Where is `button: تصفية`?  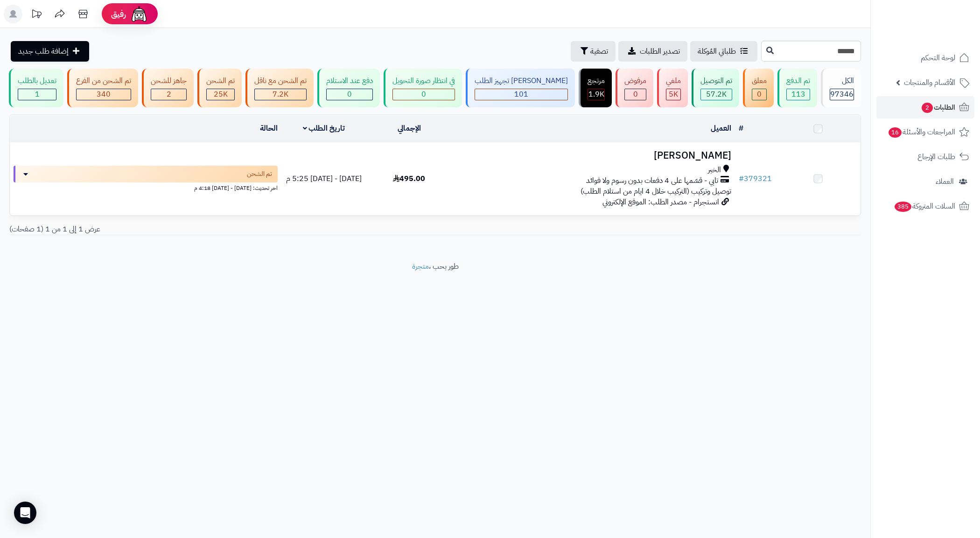 button: تصفية is located at coordinates (593, 51).